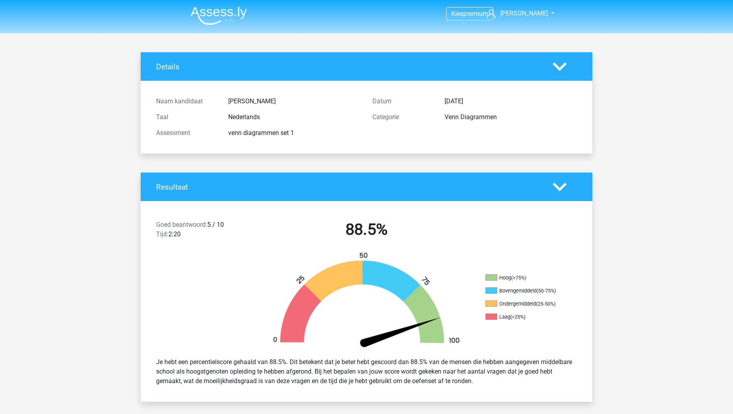  What do you see at coordinates (294, 133) in the screenshot?
I see `div: venn diagrammen set 1` at bounding box center [294, 133].